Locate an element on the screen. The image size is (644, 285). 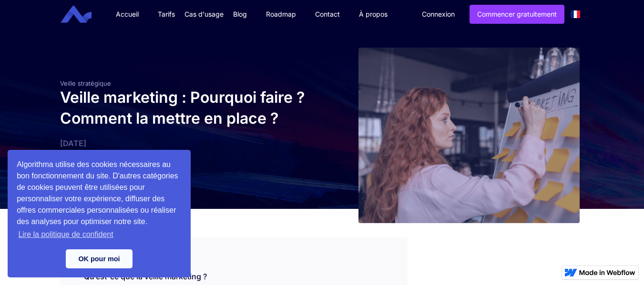
a: Commencer gratuitement is located at coordinates (517, 14).